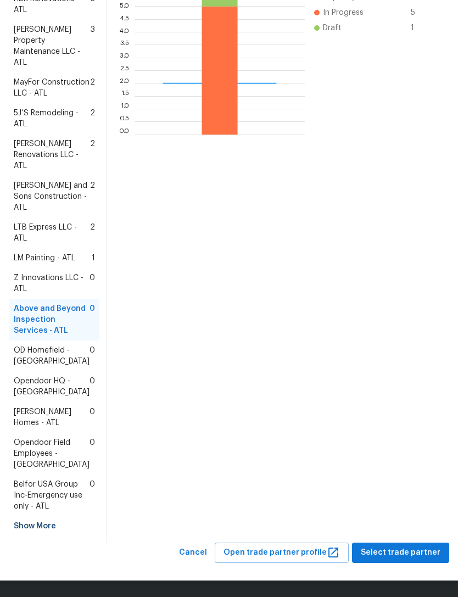  Describe the element at coordinates (282, 552) in the screenshot. I see `button: Open trade partner profile` at that location.